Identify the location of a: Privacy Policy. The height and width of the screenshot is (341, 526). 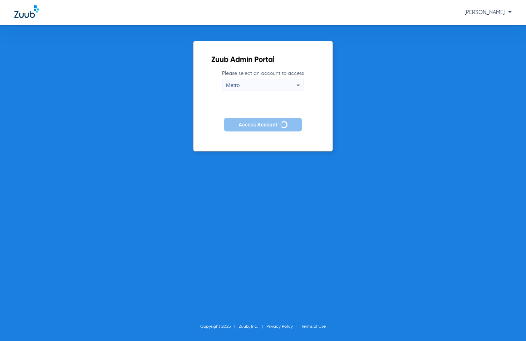
(280, 326).